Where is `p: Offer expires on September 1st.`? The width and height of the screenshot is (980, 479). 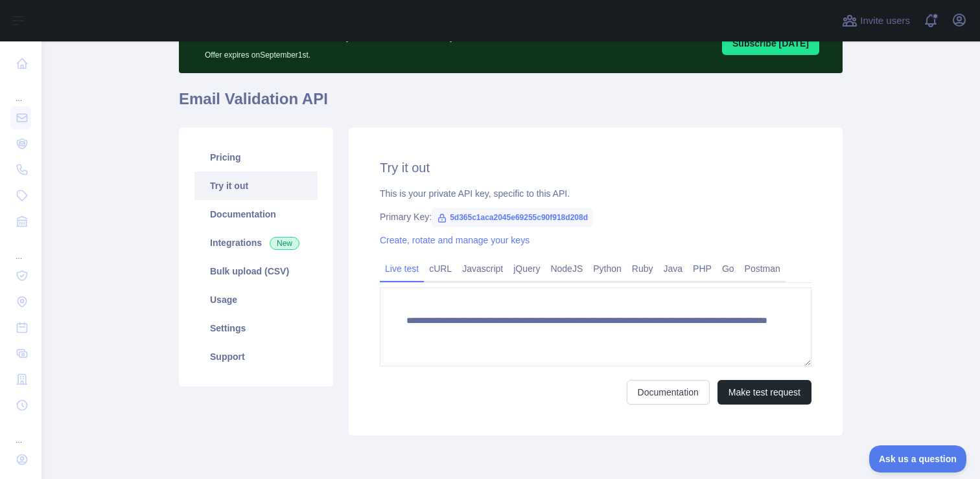 p: Offer expires on September 1st. is located at coordinates (382, 52).